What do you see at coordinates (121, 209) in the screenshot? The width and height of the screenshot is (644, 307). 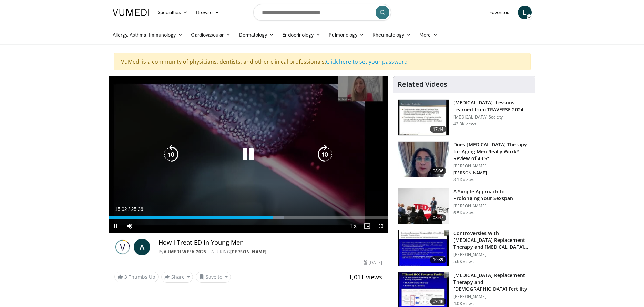 I see `span: 15:02` at bounding box center [121, 209].